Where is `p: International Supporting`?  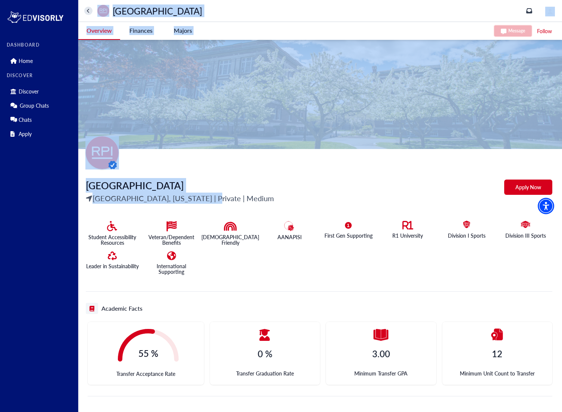
p: International Supporting is located at coordinates (171, 269).